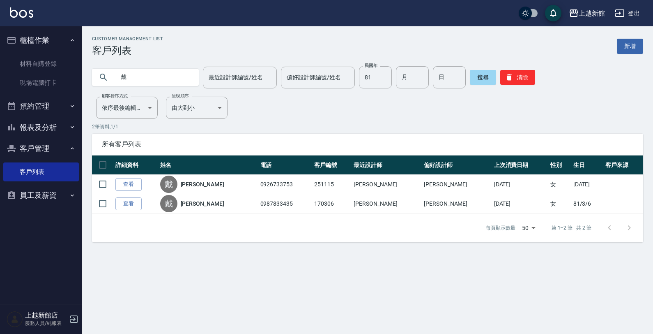  What do you see at coordinates (368, 144) in the screenshot?
I see `span: 所有客戶列表` at bounding box center [368, 144].